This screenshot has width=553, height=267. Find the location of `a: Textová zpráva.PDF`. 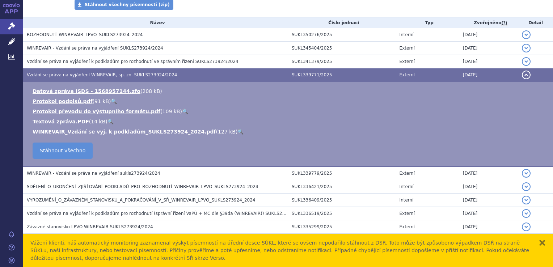

a: Textová zpráva.PDF is located at coordinates (61, 122).